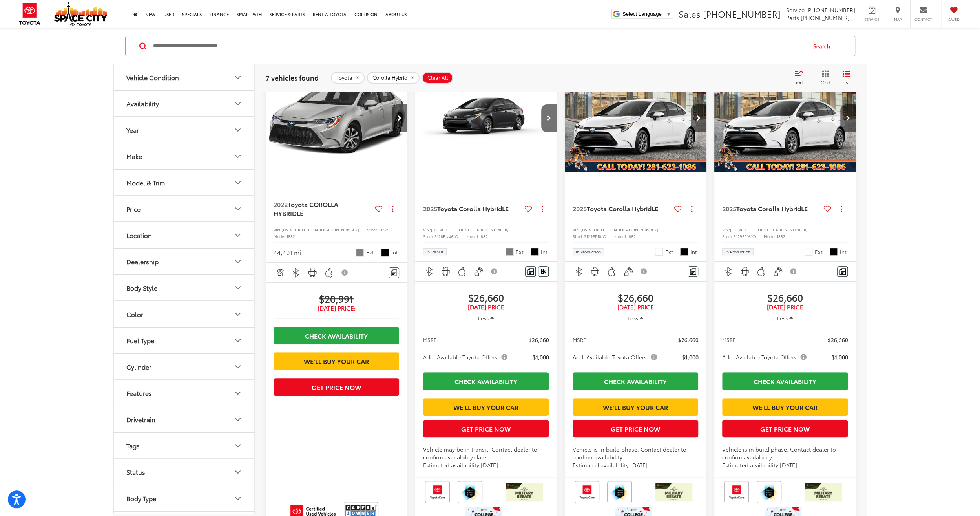  What do you see at coordinates (360, 252) in the screenshot?
I see `span: Classic Silver Metallic` at bounding box center [360, 252].